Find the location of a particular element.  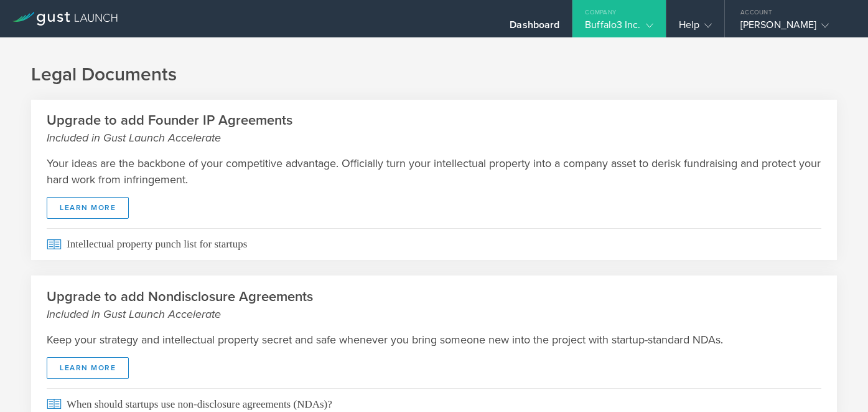

div: Buffalo3 Inc. is located at coordinates (618, 28).